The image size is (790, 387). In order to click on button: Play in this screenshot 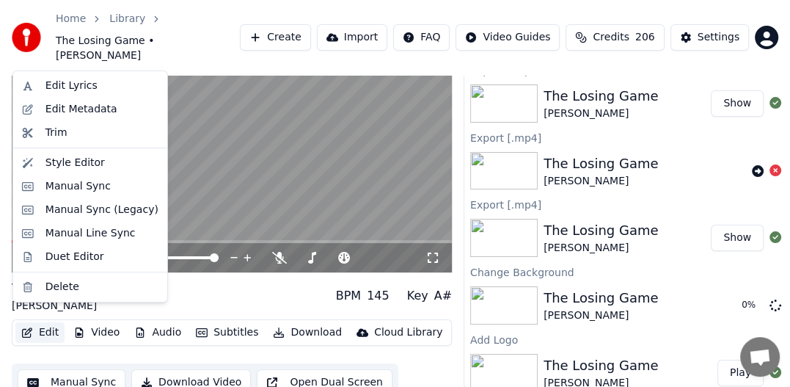, I will do `click(740, 373)`.